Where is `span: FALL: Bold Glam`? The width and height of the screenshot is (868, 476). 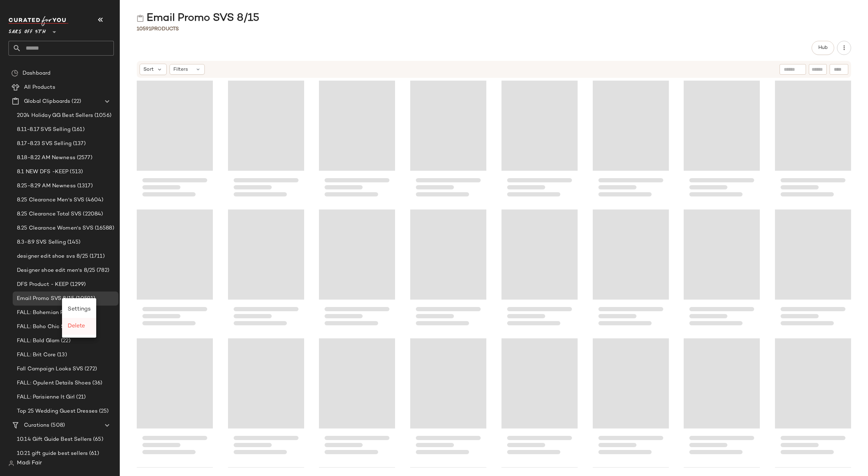 span: FALL: Bold Glam is located at coordinates (38, 341).